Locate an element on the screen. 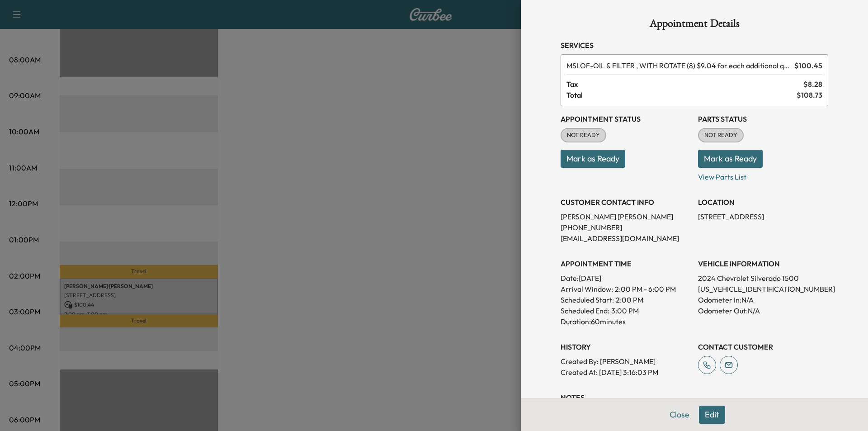 The height and width of the screenshot is (431, 868). span: Total is located at coordinates (681, 95).